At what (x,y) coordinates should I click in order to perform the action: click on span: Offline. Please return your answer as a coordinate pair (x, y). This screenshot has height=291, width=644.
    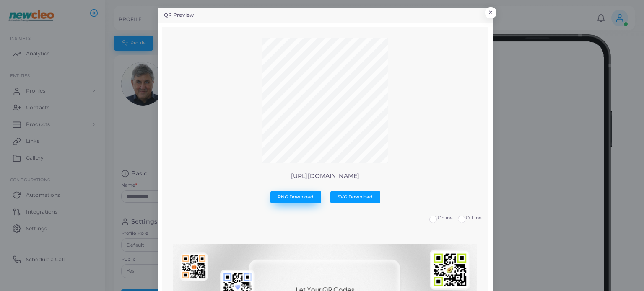
    Looking at the image, I should click on (474, 218).